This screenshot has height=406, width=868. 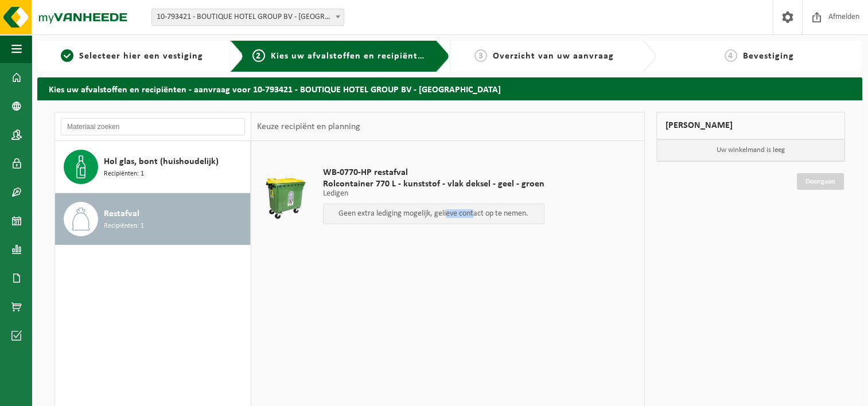 What do you see at coordinates (258, 56) in the screenshot?
I see `span: 2` at bounding box center [258, 56].